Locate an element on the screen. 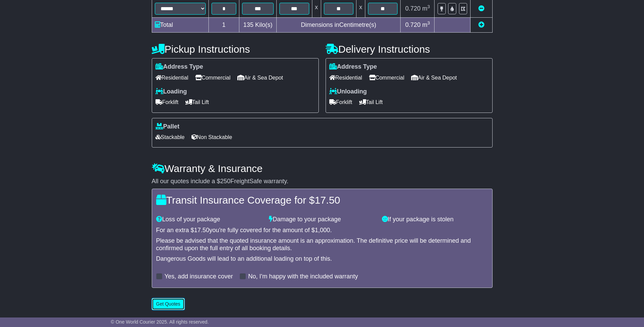  div: For an extra $ you're fully covered for the amount of $ . is located at coordinates (322, 231).